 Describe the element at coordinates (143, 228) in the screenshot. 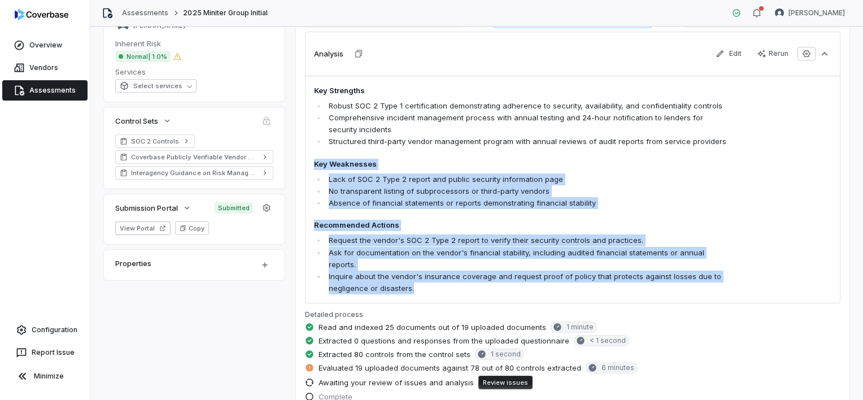

I see `button: View Portal` at that location.